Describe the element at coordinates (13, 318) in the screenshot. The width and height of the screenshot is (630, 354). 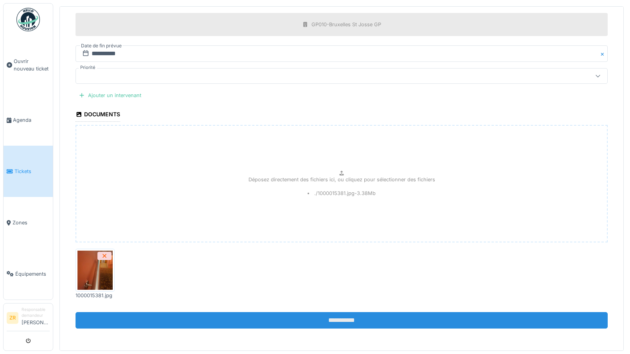
I see `li: ZR` at that location.